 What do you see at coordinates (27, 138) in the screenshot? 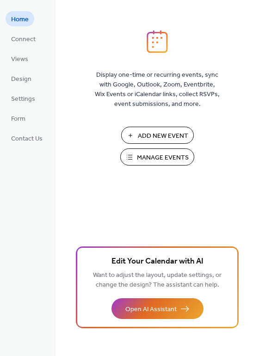
I see `a: Contact Us` at bounding box center [27, 138].